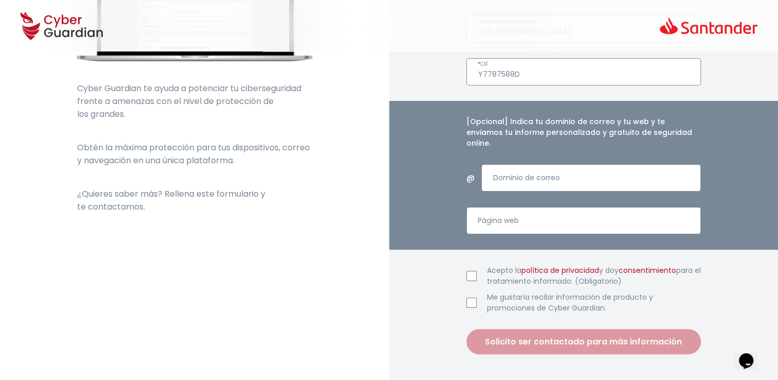 The height and width of the screenshot is (380, 778). Describe the element at coordinates (584, 132) in the screenshot. I see `h4: [Opcional] Indica tu dominio de correo y tu web y te enviamos tu informe personalizado y gratuito...` at that location.